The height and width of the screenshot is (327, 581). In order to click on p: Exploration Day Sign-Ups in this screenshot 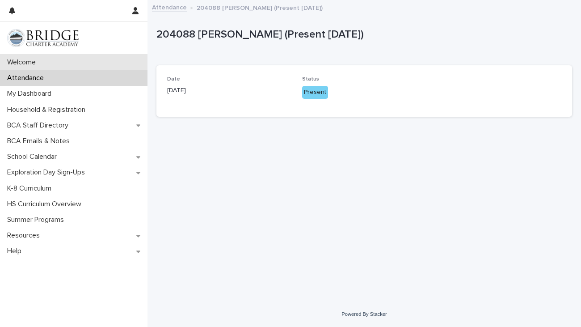, I will do `click(48, 172)`.